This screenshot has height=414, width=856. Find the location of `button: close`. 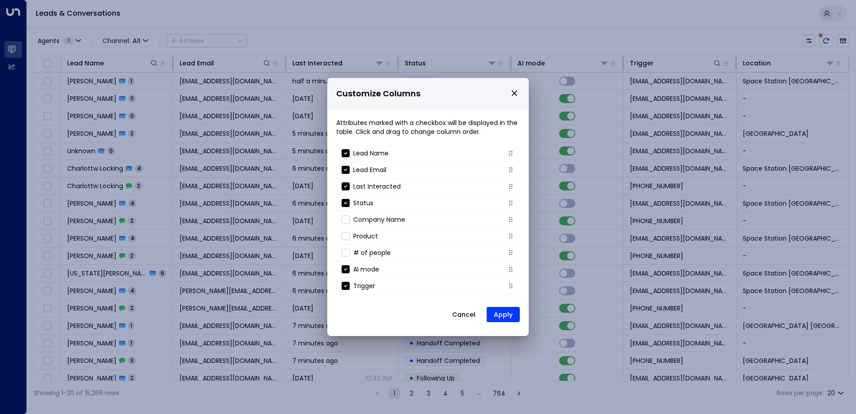

button: close is located at coordinates (514, 93).